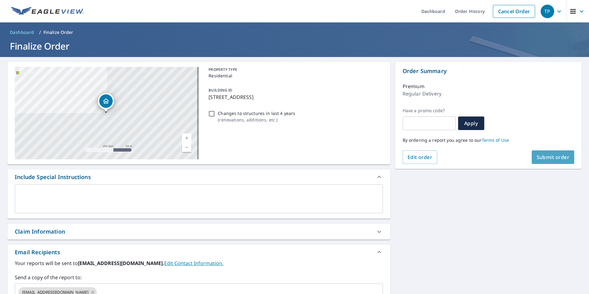  Describe the element at coordinates (58, 32) in the screenshot. I see `p: Finalize Order` at that location.